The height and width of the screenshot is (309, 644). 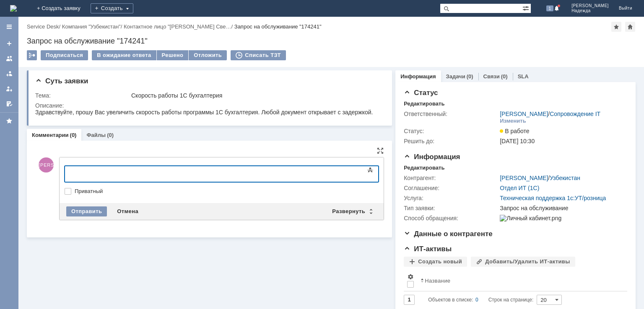 What do you see at coordinates (491, 76) in the screenshot?
I see `a: Связи` at bounding box center [491, 76].